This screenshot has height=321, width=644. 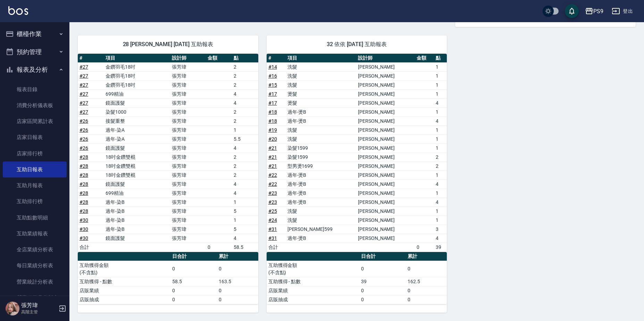 I want to click on th: 點, so click(x=441, y=58).